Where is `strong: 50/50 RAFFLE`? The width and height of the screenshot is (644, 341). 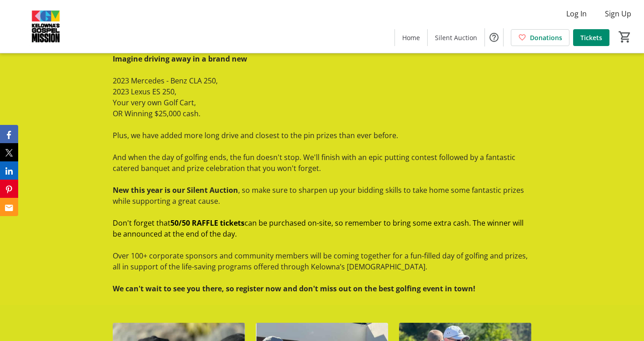 strong: 50/50 RAFFLE is located at coordinates (194, 222).